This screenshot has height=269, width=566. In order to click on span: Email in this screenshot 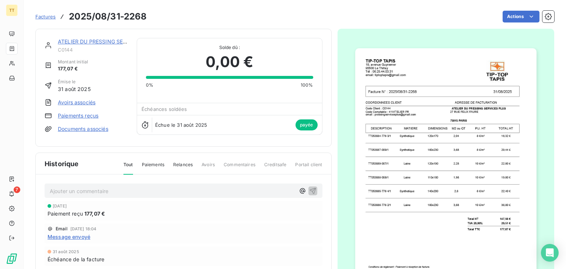, I will do `click(62, 229)`.